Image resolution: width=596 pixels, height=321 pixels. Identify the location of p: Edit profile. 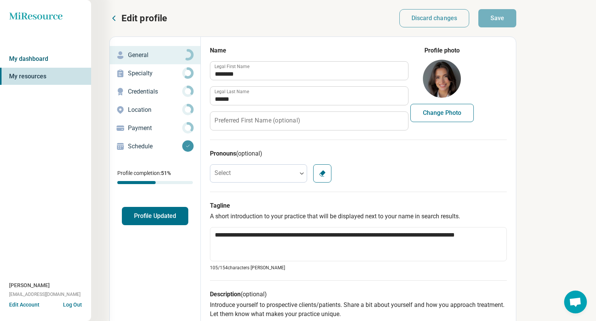
(144, 18).